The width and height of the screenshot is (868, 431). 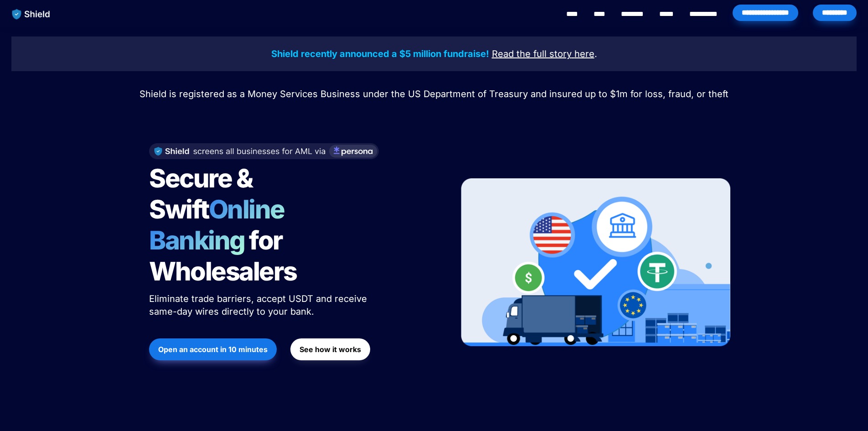 What do you see at coordinates (213, 349) in the screenshot?
I see `strong: Open an account in 10 minutes` at bounding box center [213, 349].